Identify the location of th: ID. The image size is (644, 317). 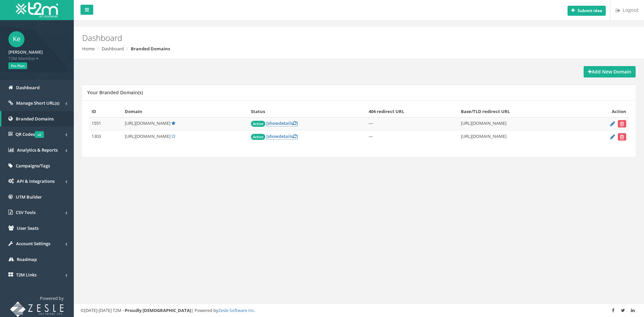
(105, 111).